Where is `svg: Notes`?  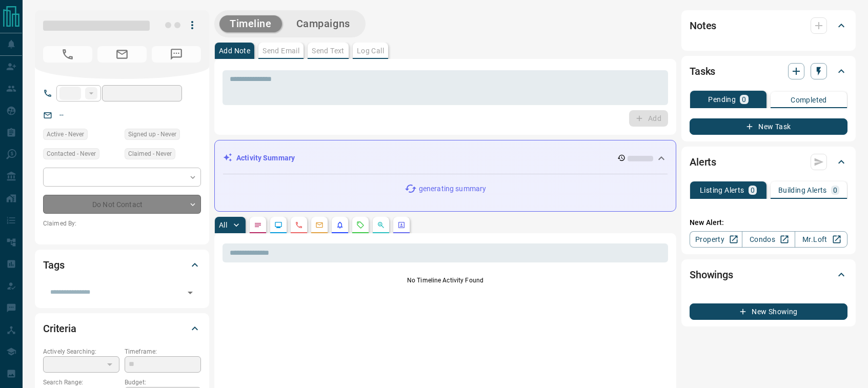 svg: Notes is located at coordinates (258, 225).